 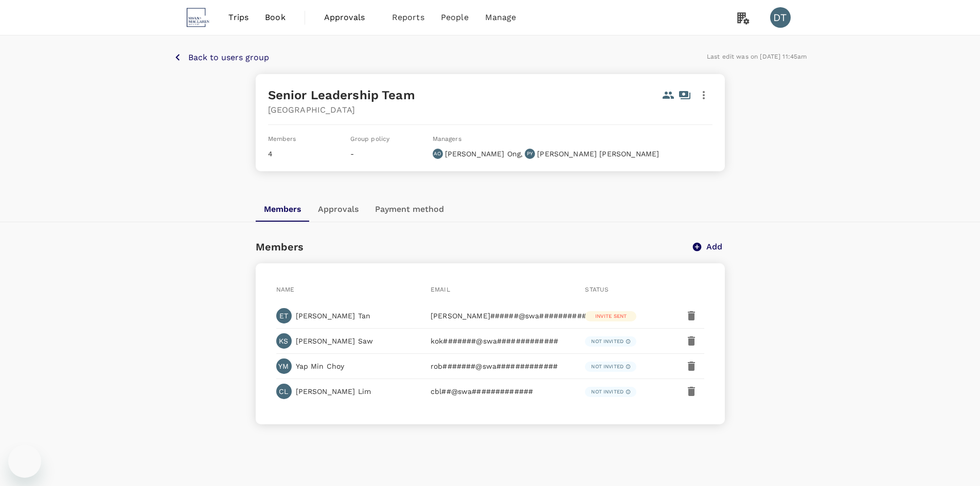 What do you see at coordinates (280, 247) in the screenshot?
I see `h6: Members` at bounding box center [280, 247].